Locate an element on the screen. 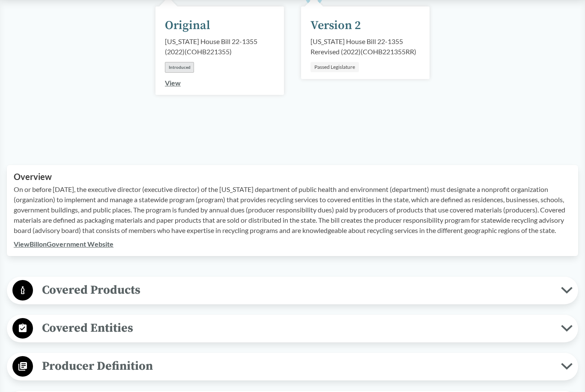 The image size is (585, 392). button: Covered Products is located at coordinates (292, 291).